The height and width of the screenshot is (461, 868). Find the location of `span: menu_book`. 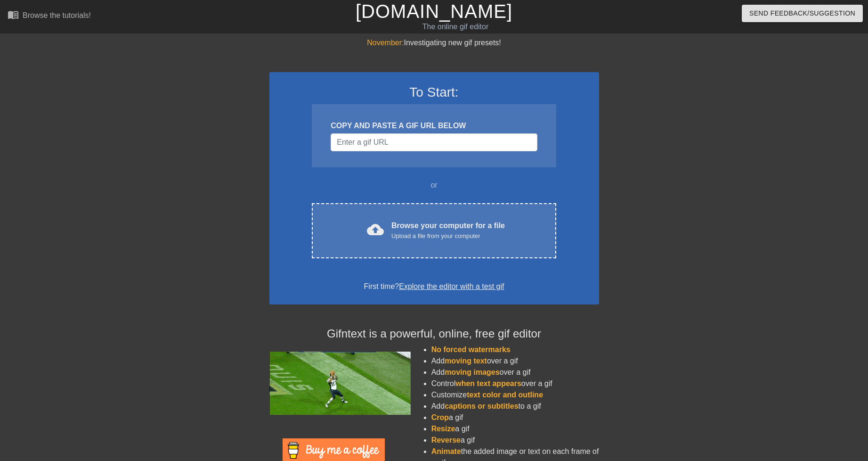

span: menu_book is located at coordinates (14, 14).